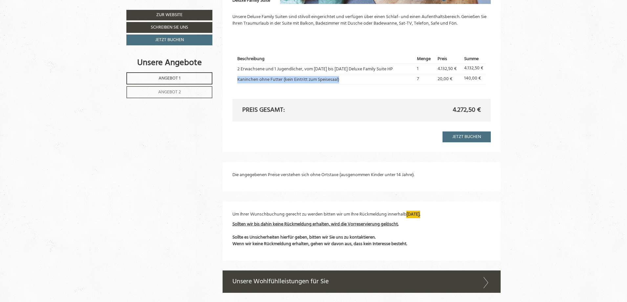 Image resolution: width=627 pixels, height=302 pixels. I want to click on th: Summe, so click(474, 59).